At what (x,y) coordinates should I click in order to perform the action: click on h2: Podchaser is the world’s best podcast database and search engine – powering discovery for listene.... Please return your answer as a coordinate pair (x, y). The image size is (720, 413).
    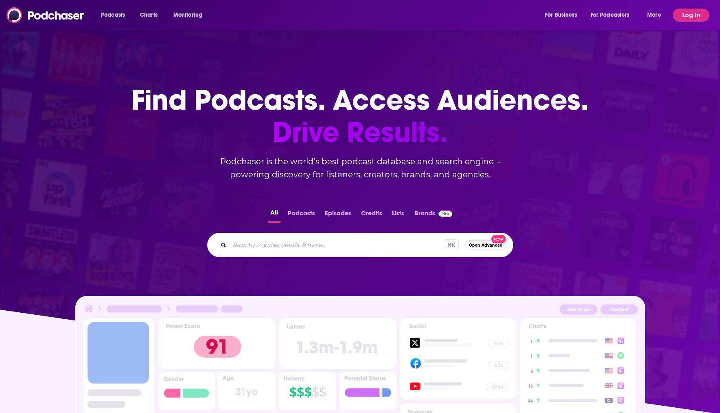
    Looking at the image, I should click on (360, 168).